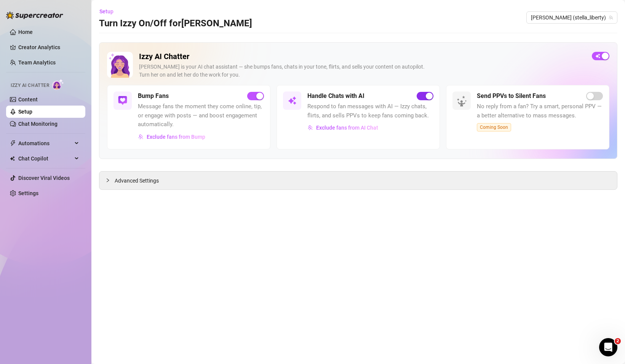 The image size is (625, 364). Describe the element at coordinates (45, 143) in the screenshot. I see `span: Automations` at that location.